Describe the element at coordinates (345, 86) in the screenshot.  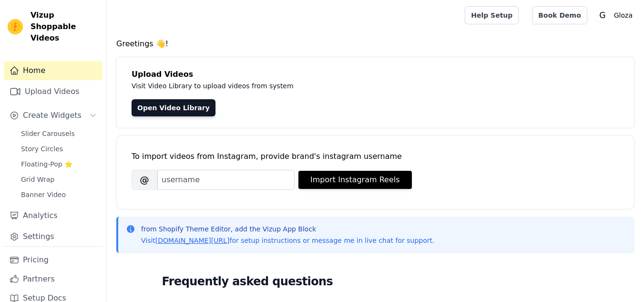
I see `p: Visit Video Library to upload videos from system` at that location.